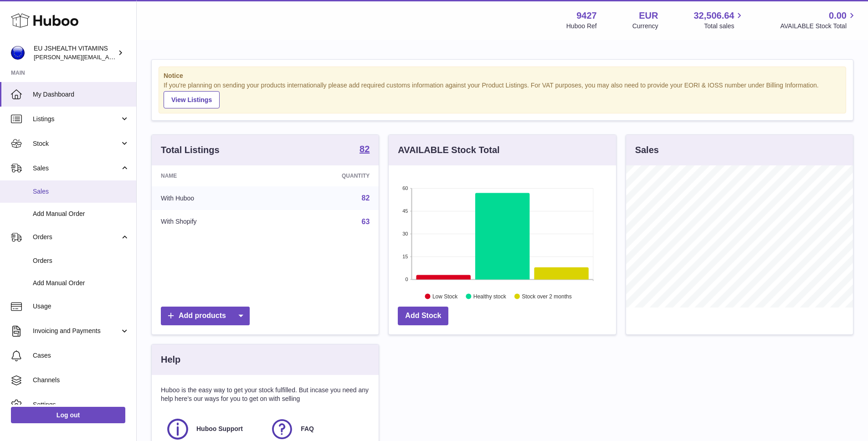 This screenshot has height=441, width=868. Describe the element at coordinates (406, 188) in the screenshot. I see `text: 60` at that location.